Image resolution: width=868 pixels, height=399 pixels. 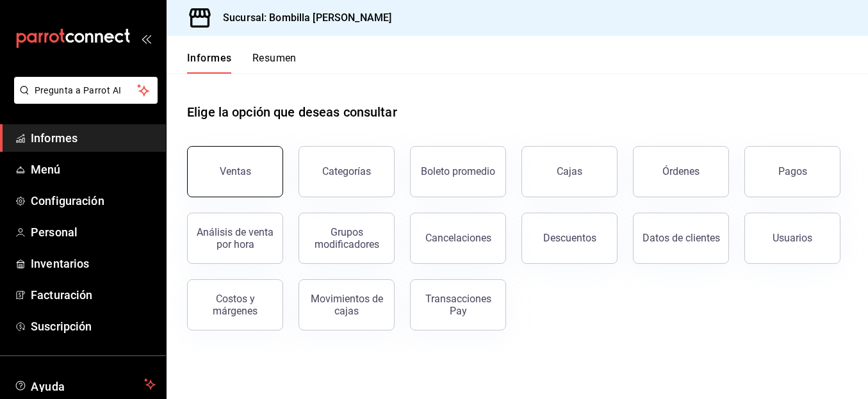 What do you see at coordinates (569, 171) in the screenshot?
I see `font: Cajas` at bounding box center [569, 171].